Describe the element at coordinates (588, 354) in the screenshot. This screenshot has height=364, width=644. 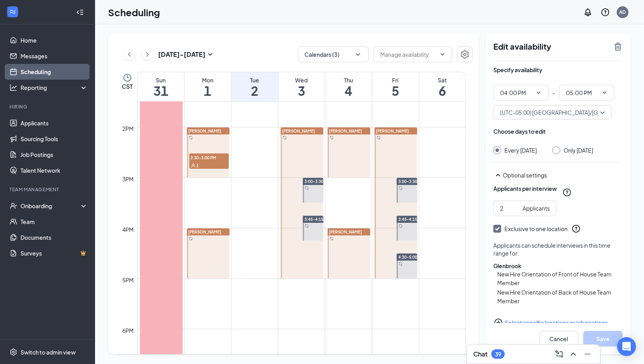
I see `svg: Minimize` at that location.